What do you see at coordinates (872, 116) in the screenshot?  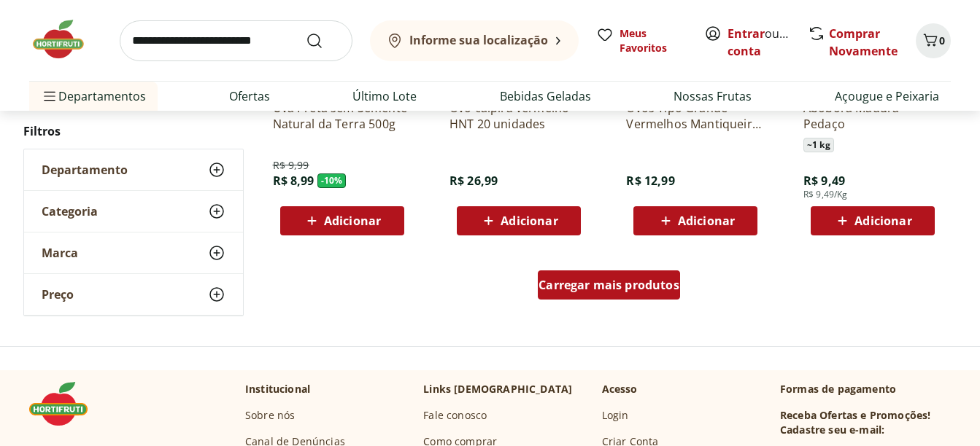 I see `a: Abóbora Madura Pedaço` at bounding box center [872, 116].